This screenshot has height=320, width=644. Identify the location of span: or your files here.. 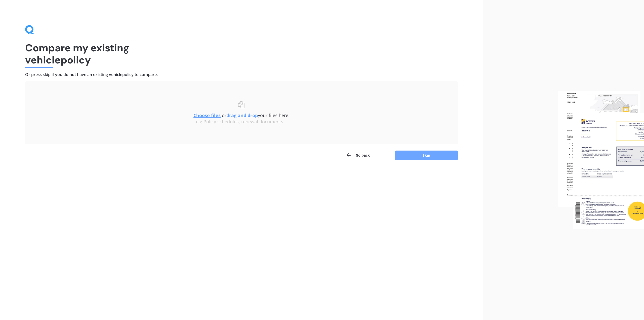
(242, 115).